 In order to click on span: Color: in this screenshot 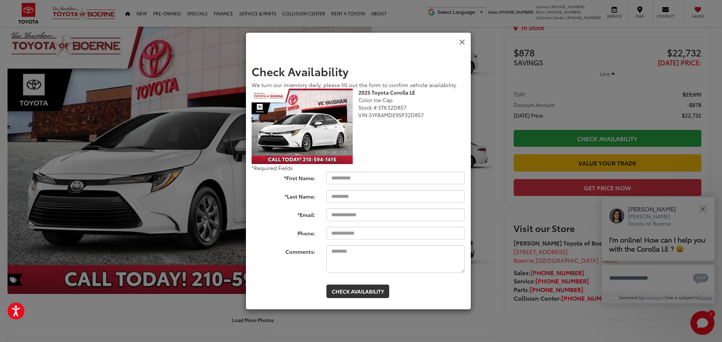, I will do `click(366, 100)`.